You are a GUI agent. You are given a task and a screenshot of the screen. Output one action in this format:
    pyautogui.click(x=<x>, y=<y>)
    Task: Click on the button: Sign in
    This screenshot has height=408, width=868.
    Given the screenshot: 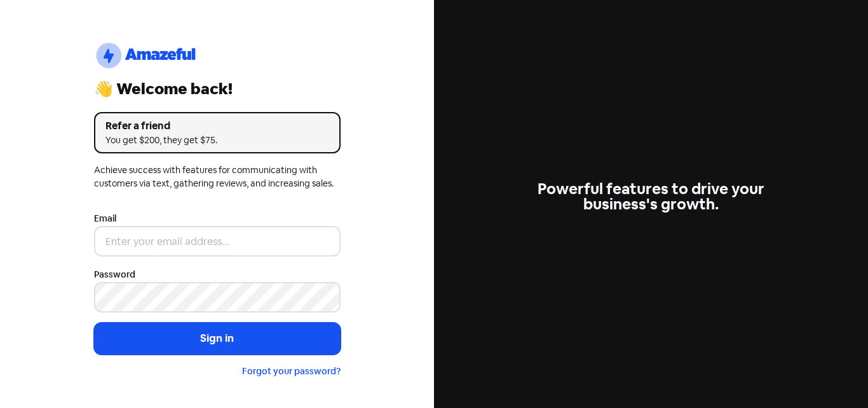 What is the action you would take?
    pyautogui.click(x=217, y=338)
    